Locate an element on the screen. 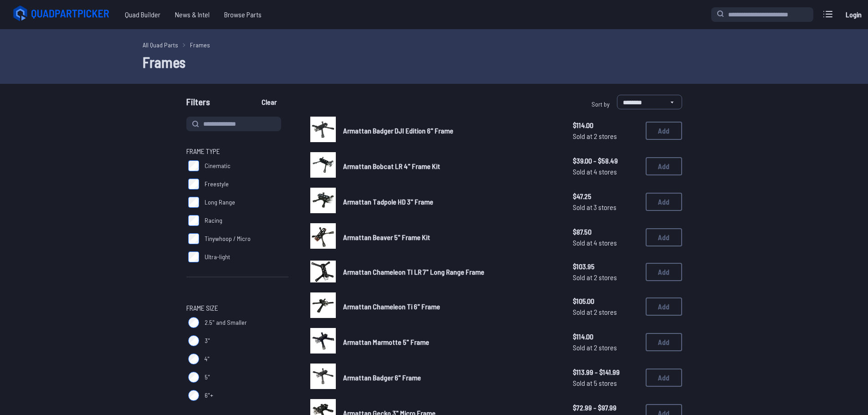 The height and width of the screenshot is (415, 868). select: Sort by is located at coordinates (649, 102).